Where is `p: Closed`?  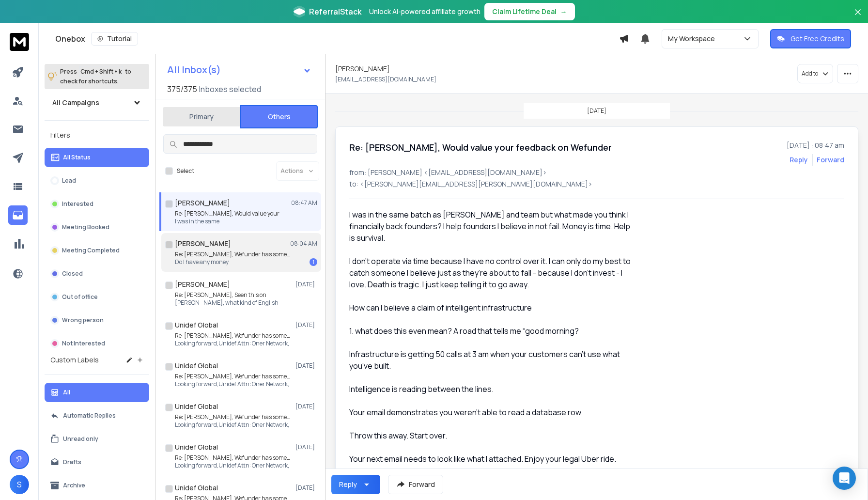
p: Closed is located at coordinates (72, 274).